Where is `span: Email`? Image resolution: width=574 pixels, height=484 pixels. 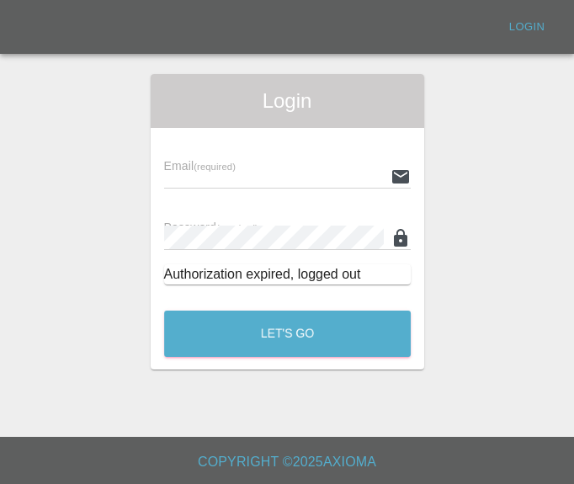
span: Email is located at coordinates (199, 166).